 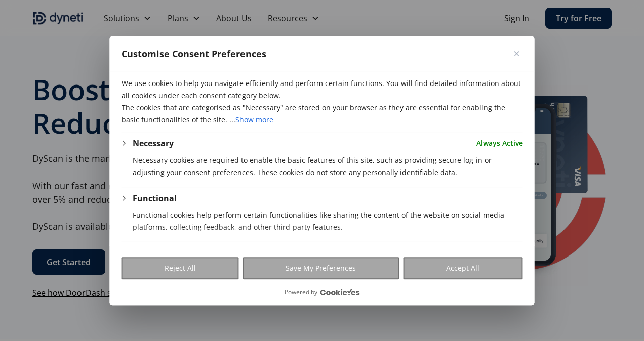 What do you see at coordinates (180, 268) in the screenshot?
I see `button: Reject All` at bounding box center [180, 268].